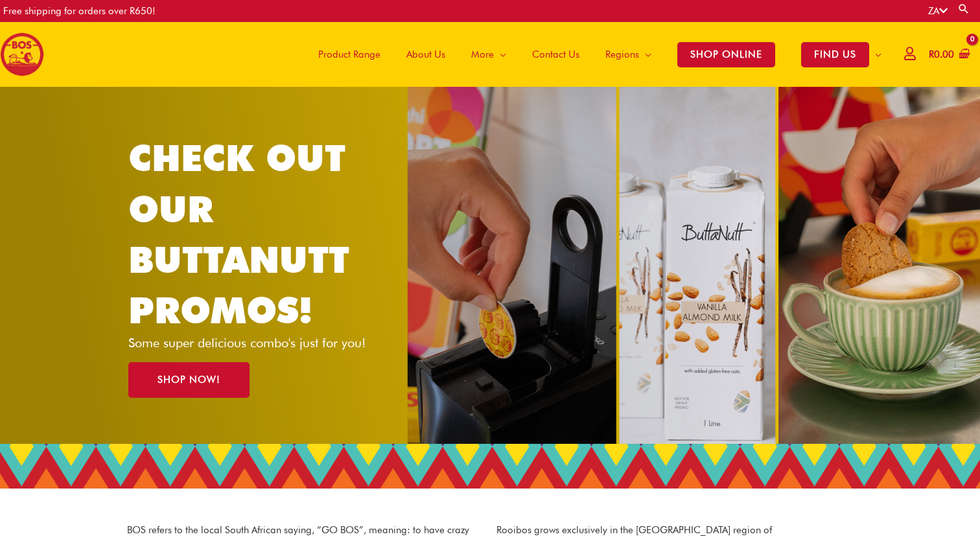 The width and height of the screenshot is (980, 541). I want to click on span: About Us, so click(426, 54).